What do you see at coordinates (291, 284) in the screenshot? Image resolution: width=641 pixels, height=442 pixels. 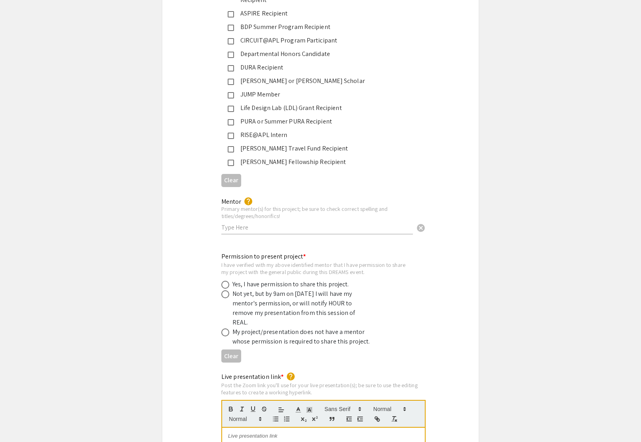 I see `div: Yes, I have permission to share this project.` at bounding box center [291, 284].